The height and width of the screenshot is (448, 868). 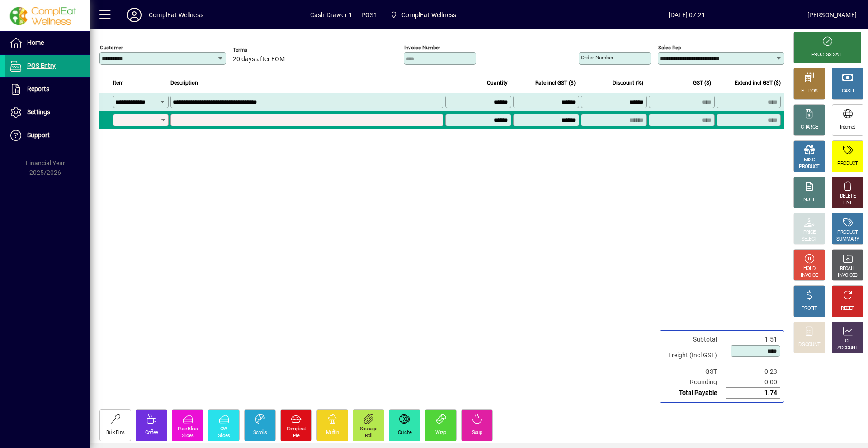 I want to click on div: Compleat, so click(x=296, y=429).